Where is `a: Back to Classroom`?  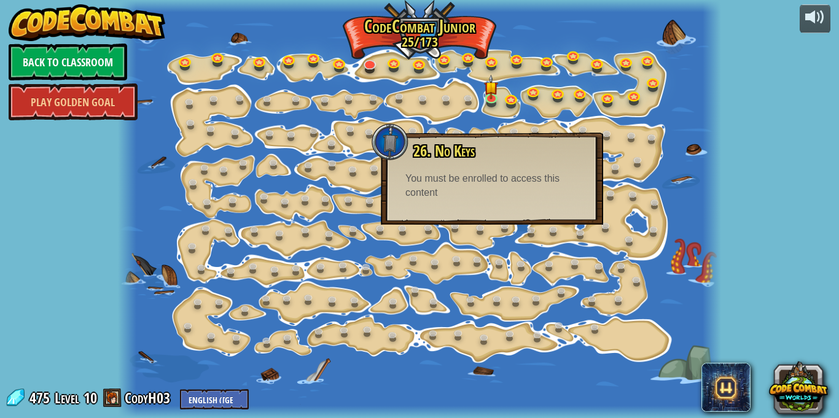
a: Back to Classroom is located at coordinates (68, 62).